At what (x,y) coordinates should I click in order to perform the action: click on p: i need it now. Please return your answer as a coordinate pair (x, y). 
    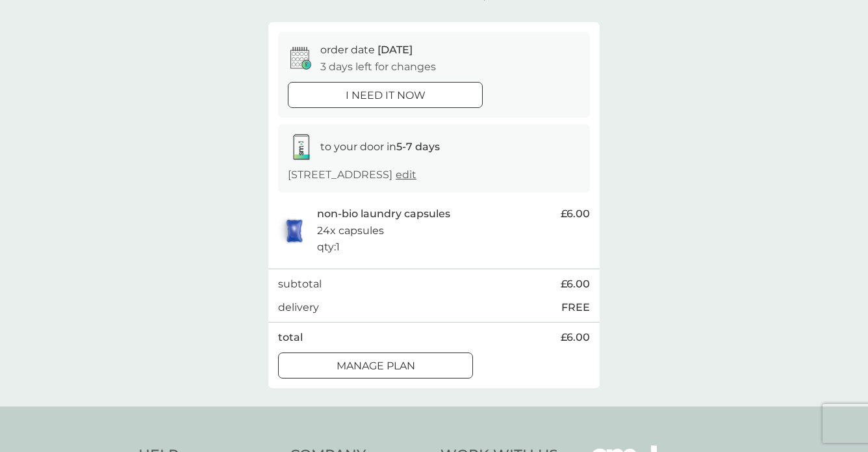
    Looking at the image, I should click on (385, 95).